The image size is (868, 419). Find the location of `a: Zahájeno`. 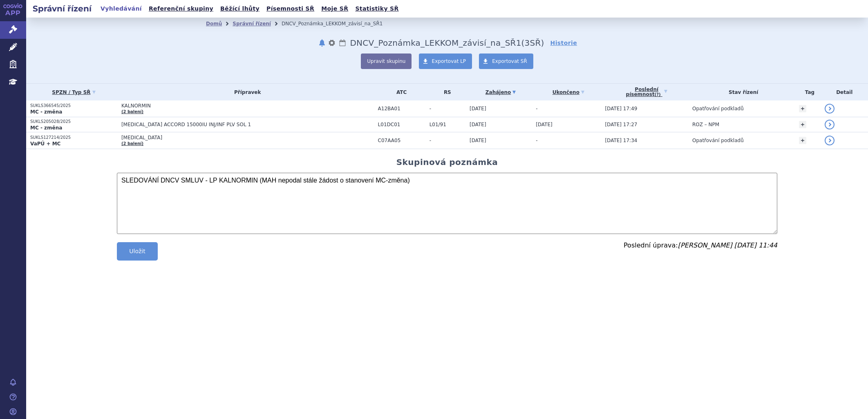

a: Zahájeno is located at coordinates (501, 92).